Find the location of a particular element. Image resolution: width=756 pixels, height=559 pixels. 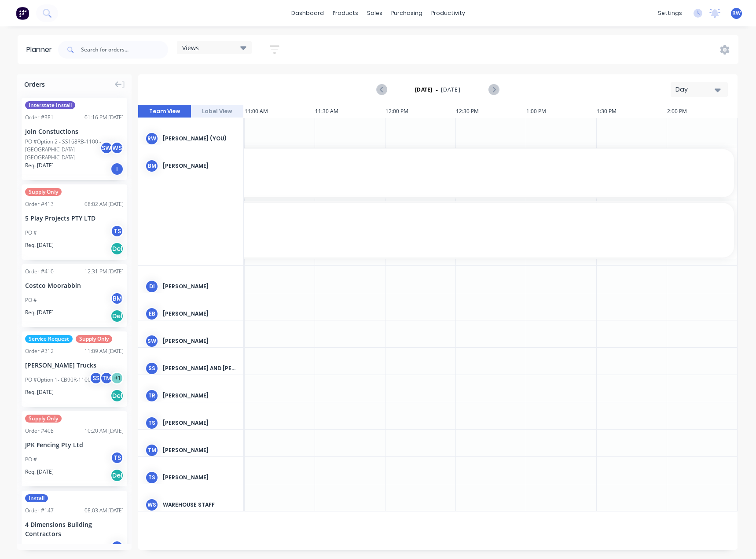

div: Order # 408 is located at coordinates (39, 431).